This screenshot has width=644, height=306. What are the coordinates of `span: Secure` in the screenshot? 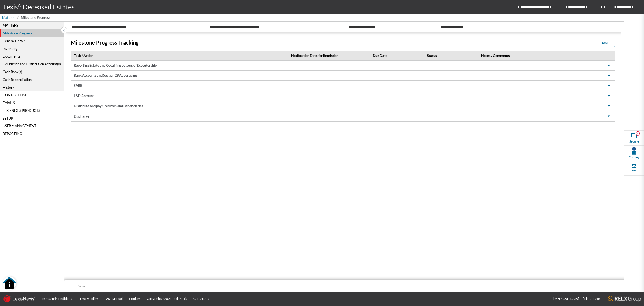 It's located at (634, 142).